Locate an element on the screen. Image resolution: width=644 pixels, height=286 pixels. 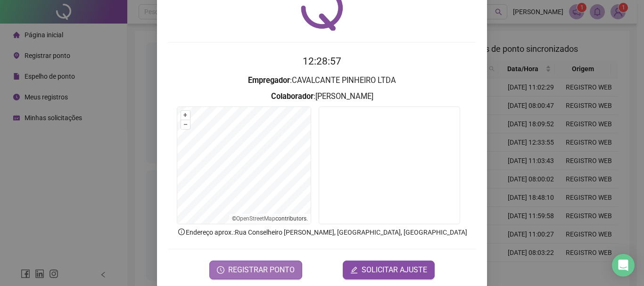
span: REGISTRAR PONTO is located at coordinates (261, 270).